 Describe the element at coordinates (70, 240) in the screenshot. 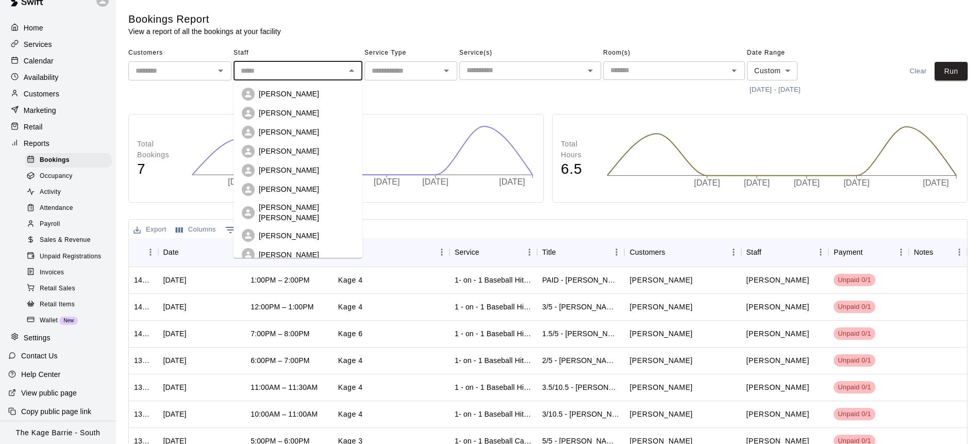

I see `a: Sales & Revenue` at that location.